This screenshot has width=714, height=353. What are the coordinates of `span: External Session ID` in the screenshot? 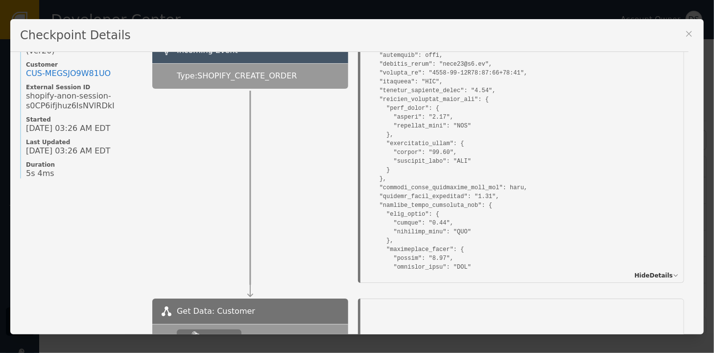 It's located at (84, 87).